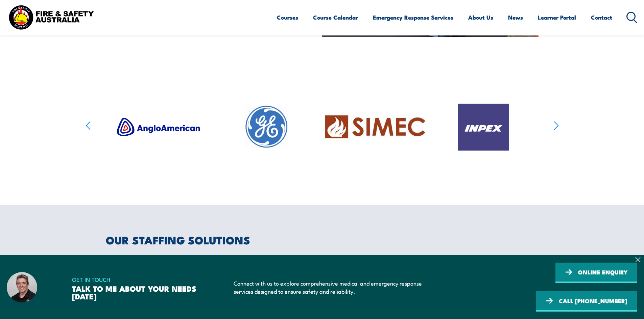  Describe the element at coordinates (287, 17) in the screenshot. I see `a: Courses` at that location.